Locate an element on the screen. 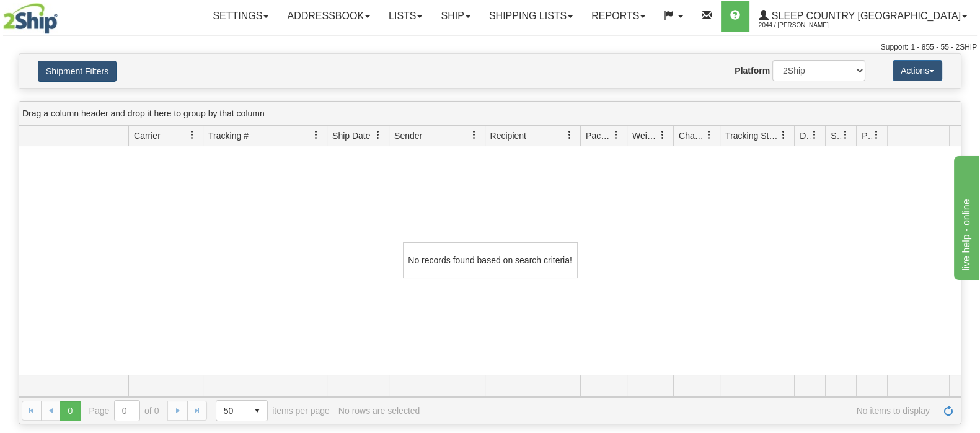 This screenshot has height=433, width=980. span: items per page is located at coordinates (273, 411).